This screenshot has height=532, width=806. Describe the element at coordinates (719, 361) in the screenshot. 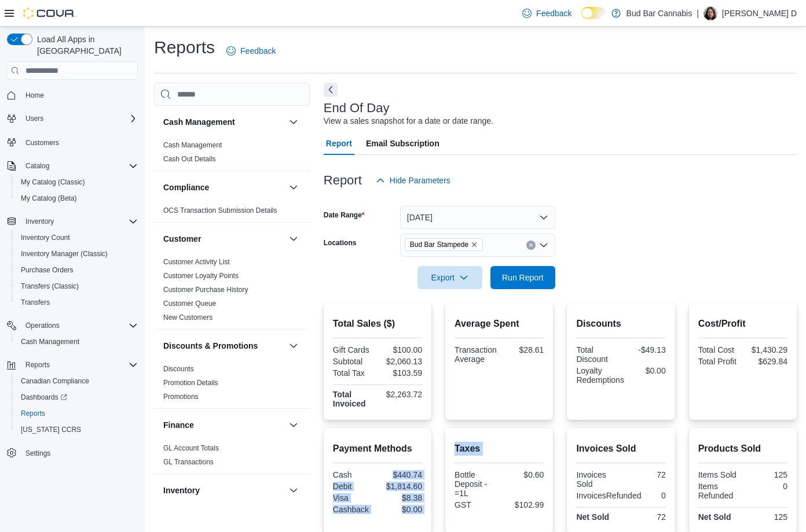

I see `div: Total Profit` at that location.